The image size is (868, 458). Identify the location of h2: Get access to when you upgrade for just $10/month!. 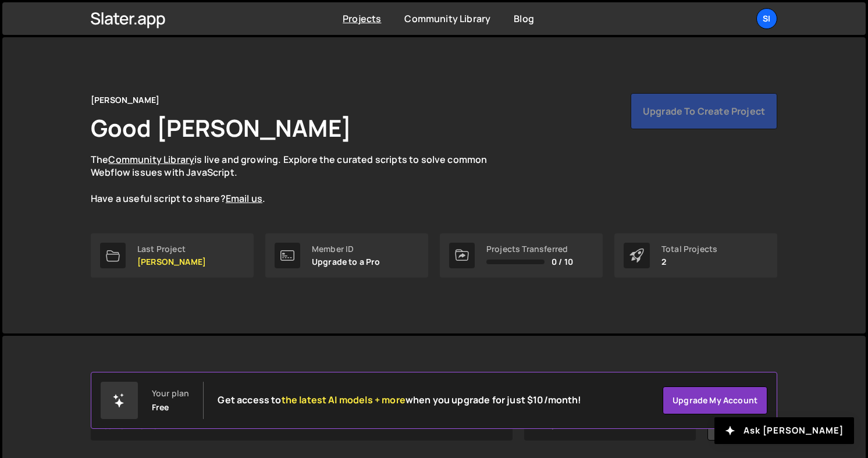
(399, 399).